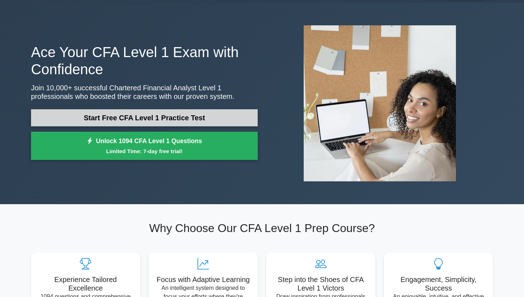  What do you see at coordinates (438, 283) in the screenshot?
I see `h5: Engagement, Simplicity, Success` at bounding box center [438, 283].